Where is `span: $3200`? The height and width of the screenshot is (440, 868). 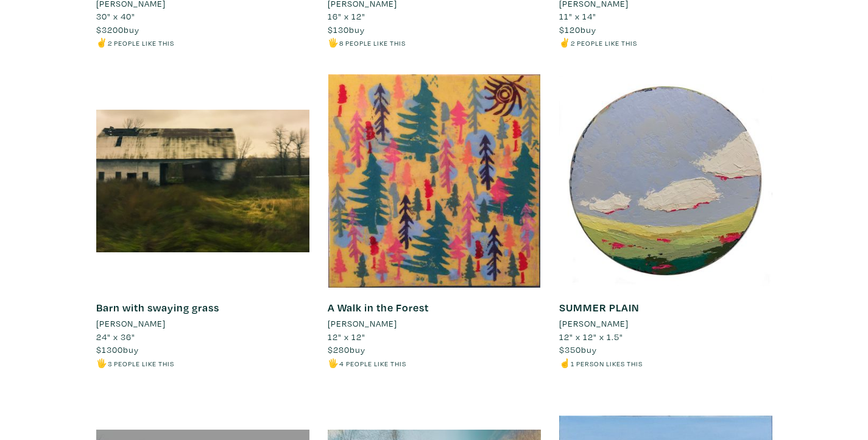
span: $3200 is located at coordinates (110, 29).